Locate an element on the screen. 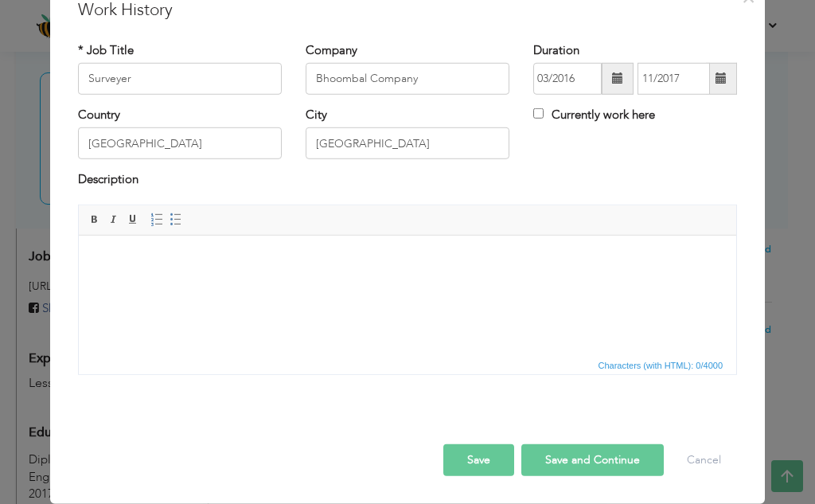 This screenshot has width=815, height=504. input: Currently work here is located at coordinates (538, 113).